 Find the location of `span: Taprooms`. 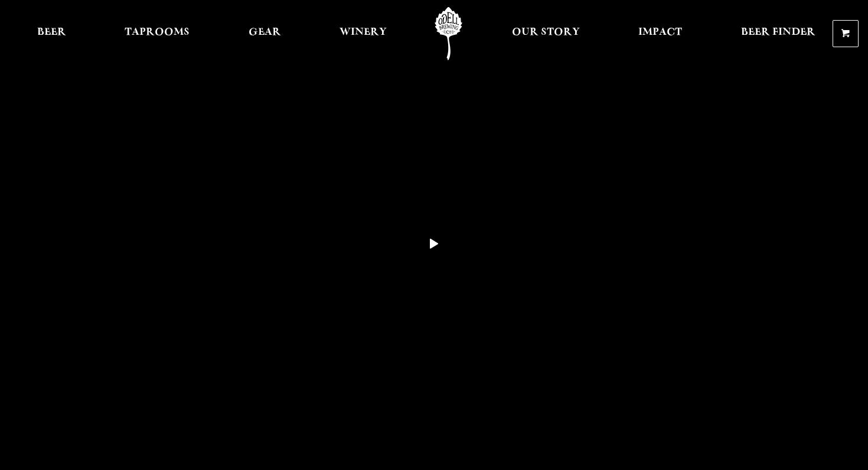

span: Taprooms is located at coordinates (157, 32).